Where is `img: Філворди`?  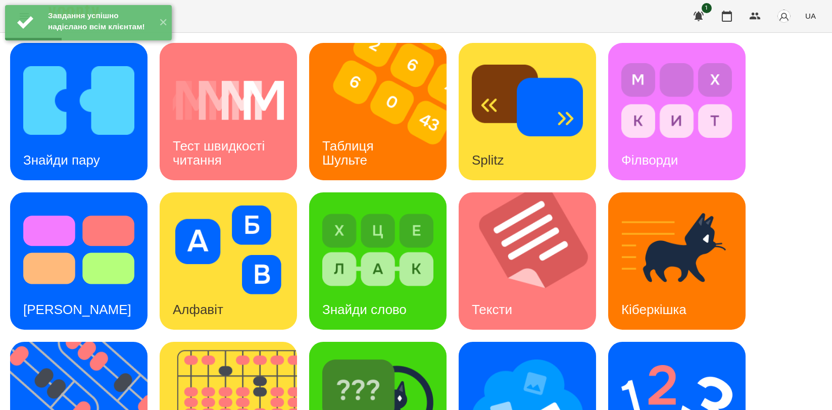
img: Філворди is located at coordinates (677, 100).